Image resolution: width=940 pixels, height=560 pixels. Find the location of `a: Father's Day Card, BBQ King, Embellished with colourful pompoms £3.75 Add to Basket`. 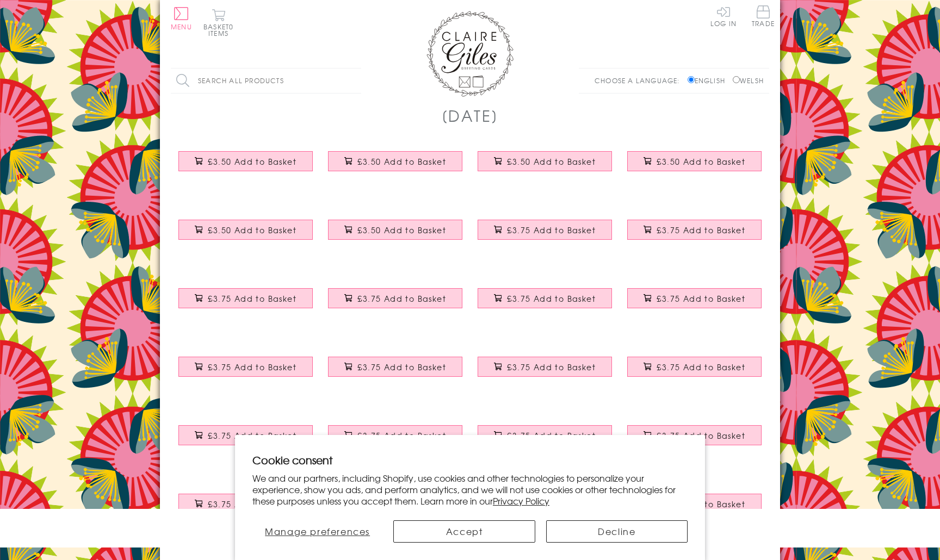

a: Father's Day Card, BBQ King, Embellished with colourful pompoms £3.75 Add to Basket is located at coordinates (395, 440).